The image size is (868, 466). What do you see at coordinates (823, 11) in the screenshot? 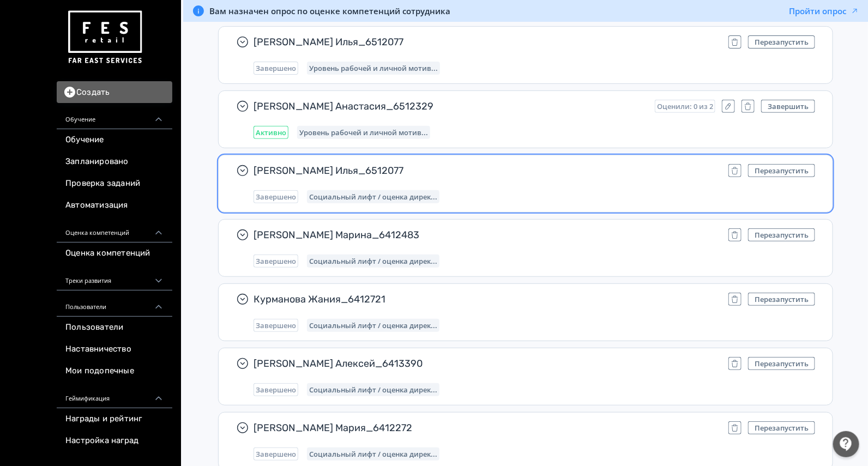
I see `button: Пройти опрос` at bounding box center [823, 11].